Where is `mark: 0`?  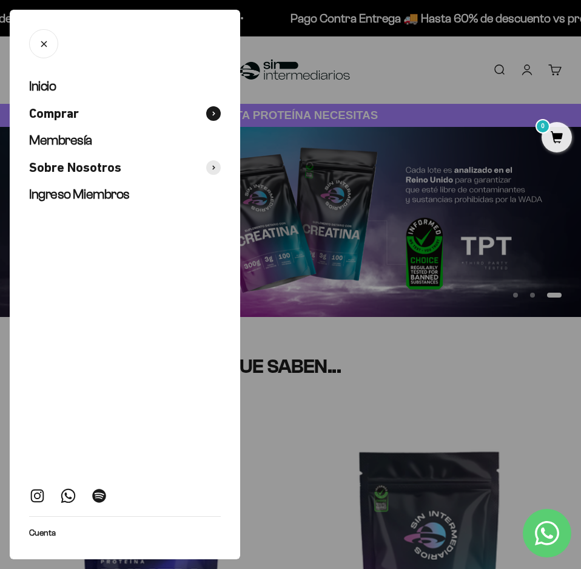 mark: 0 is located at coordinates (543, 126).